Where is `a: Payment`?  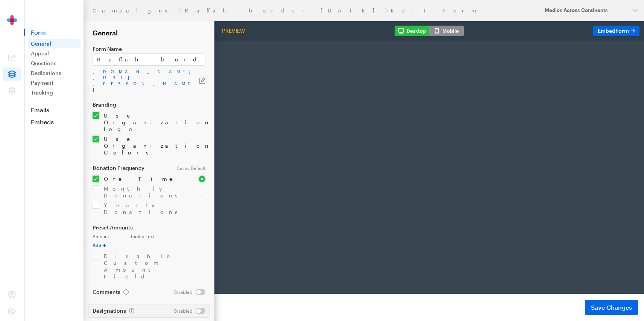
a: Payment is located at coordinates (54, 83).